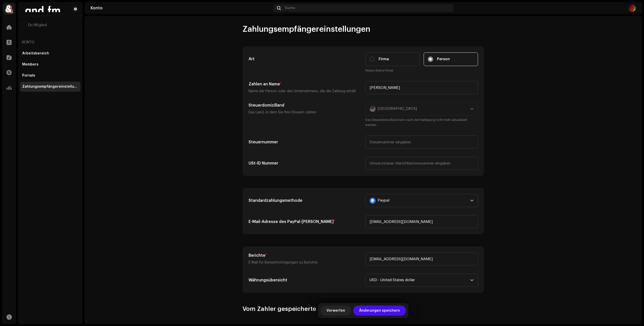  What do you see at coordinates (336, 311) in the screenshot?
I see `span: Verwerfen` at bounding box center [336, 311].